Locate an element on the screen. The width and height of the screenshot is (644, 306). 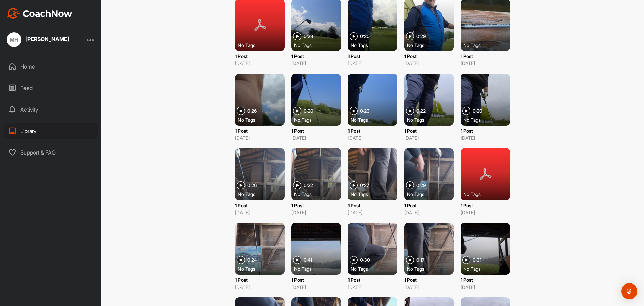
div: Activity is located at coordinates (51, 109).